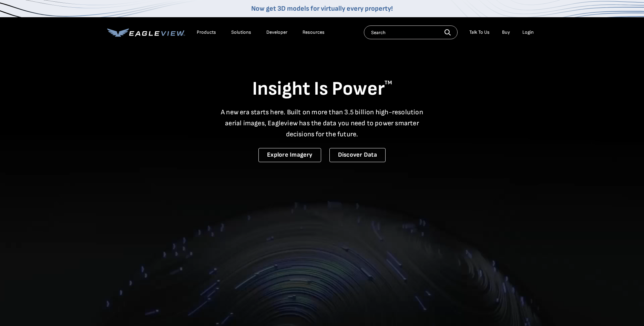 This screenshot has height=326, width=644. What do you see at coordinates (506, 32) in the screenshot?
I see `a: Buy` at bounding box center [506, 32].